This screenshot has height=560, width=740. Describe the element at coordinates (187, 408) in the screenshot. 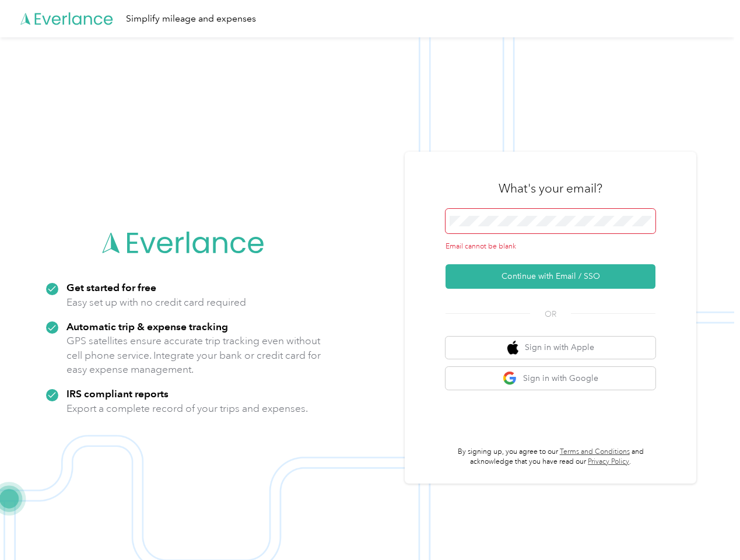

I see `p: Export a complete record of your trips and expenses.` at that location.